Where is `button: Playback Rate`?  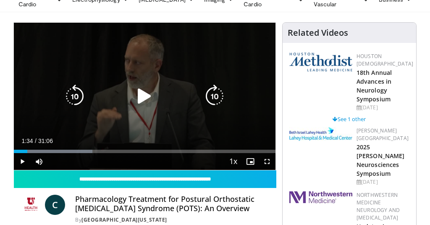
button: Playback Rate is located at coordinates (233, 161).